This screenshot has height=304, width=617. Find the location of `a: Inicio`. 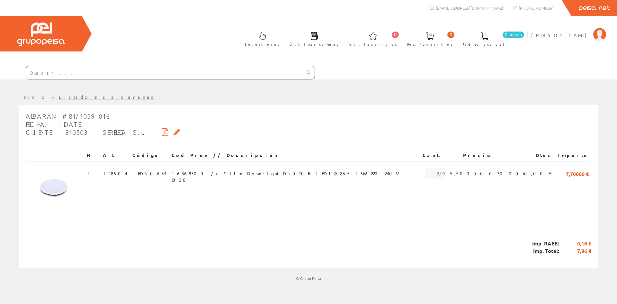

a: Inicio is located at coordinates (33, 97).